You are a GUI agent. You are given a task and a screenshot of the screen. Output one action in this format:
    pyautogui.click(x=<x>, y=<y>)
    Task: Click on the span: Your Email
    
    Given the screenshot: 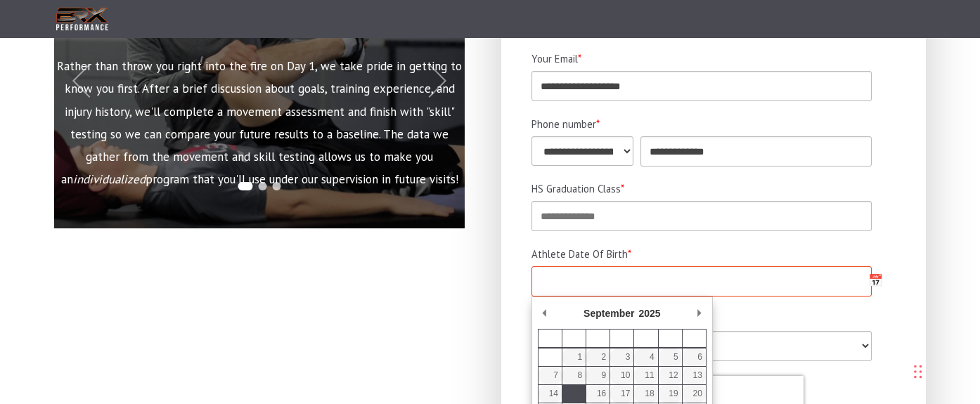 What is the action you would take?
    pyautogui.click(x=555, y=58)
    